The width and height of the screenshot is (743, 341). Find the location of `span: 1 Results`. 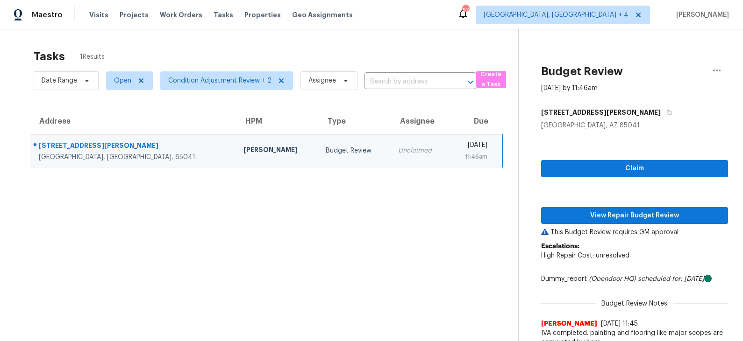

span: 1 Results is located at coordinates (92, 57).